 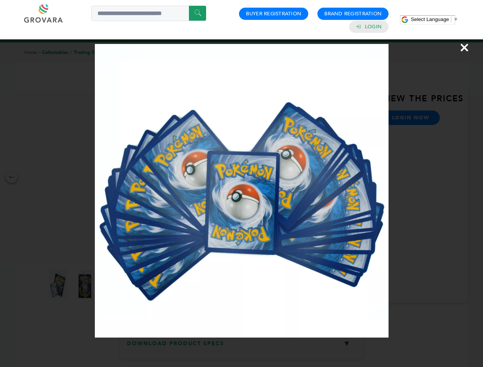 What do you see at coordinates (273, 14) in the screenshot?
I see `a: Buyer Registration` at bounding box center [273, 14].